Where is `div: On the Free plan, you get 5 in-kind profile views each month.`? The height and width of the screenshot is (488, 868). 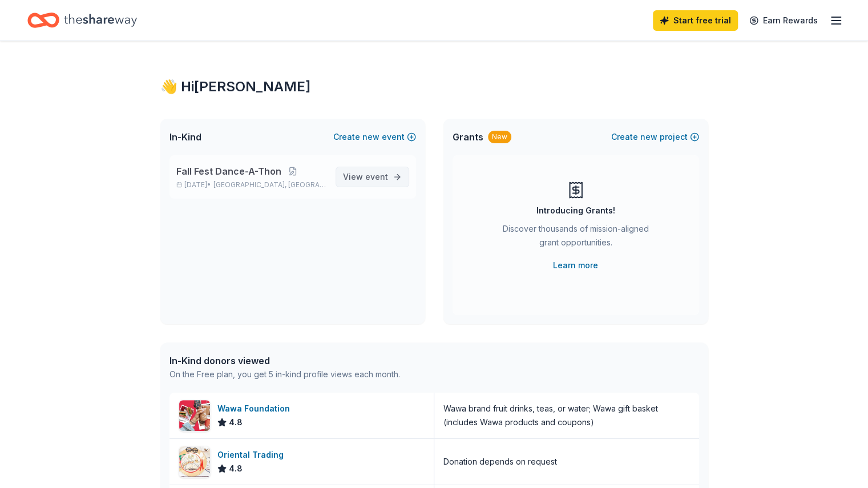
div: On the Free plan, you get 5 in-kind profile views each month. is located at coordinates (285, 375).